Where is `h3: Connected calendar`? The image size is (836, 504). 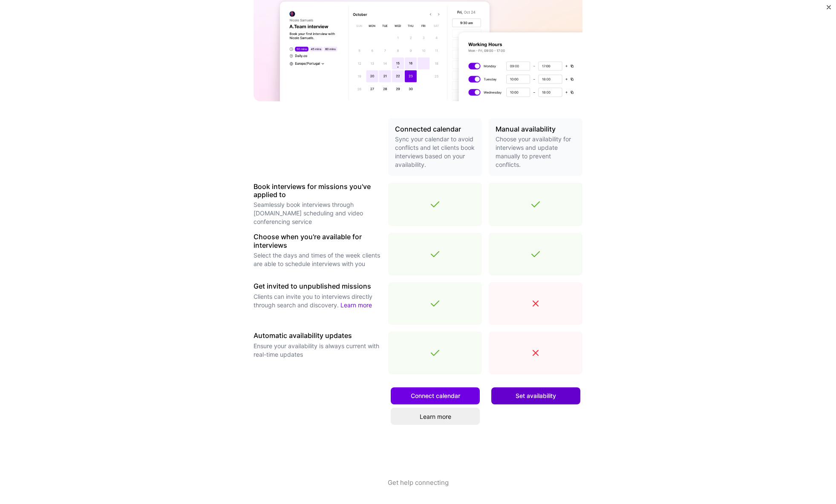 h3: Connected calendar is located at coordinates (435, 129).